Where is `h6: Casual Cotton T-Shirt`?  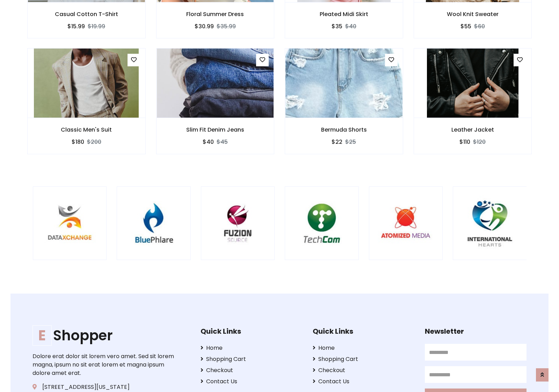 h6: Casual Cotton T-Shirt is located at coordinates (86, 14).